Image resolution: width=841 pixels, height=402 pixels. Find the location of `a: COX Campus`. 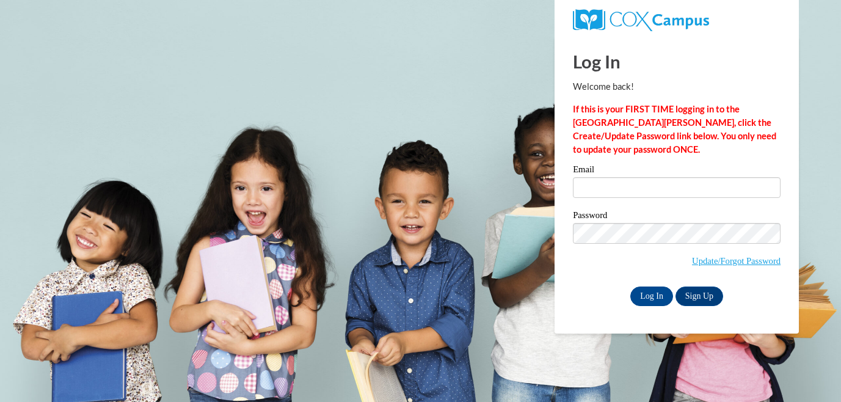

a: COX Campus is located at coordinates (640, 19).